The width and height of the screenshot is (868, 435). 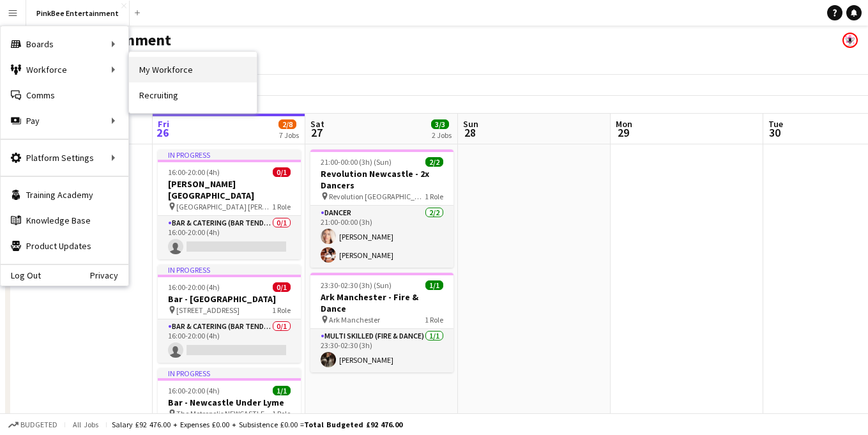 I want to click on span: 28, so click(x=469, y=132).